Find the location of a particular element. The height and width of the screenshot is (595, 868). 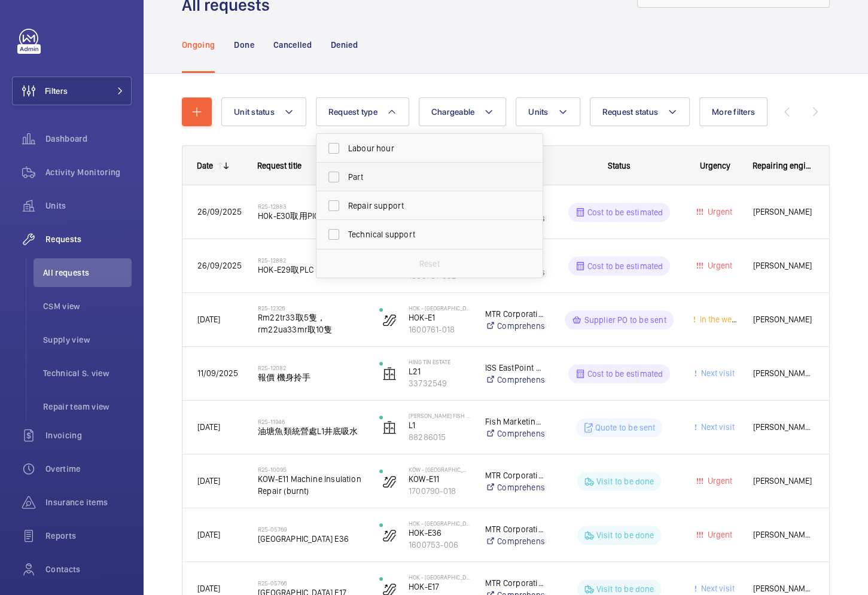

p: HOK-E1 is located at coordinates (439, 318).